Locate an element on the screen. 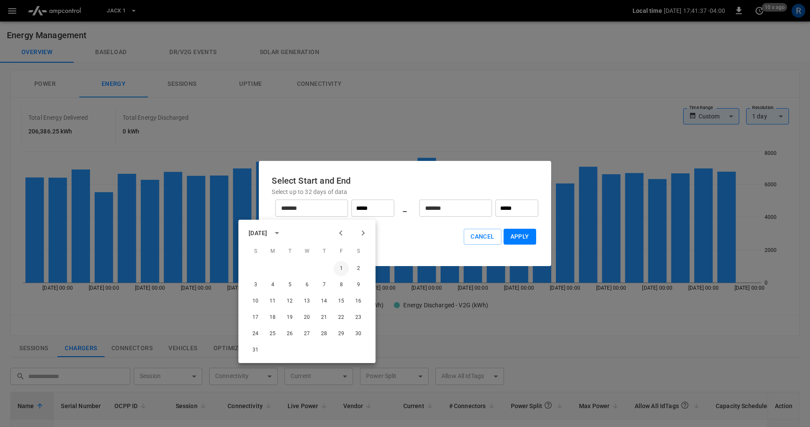  span: Friday is located at coordinates (341, 251).